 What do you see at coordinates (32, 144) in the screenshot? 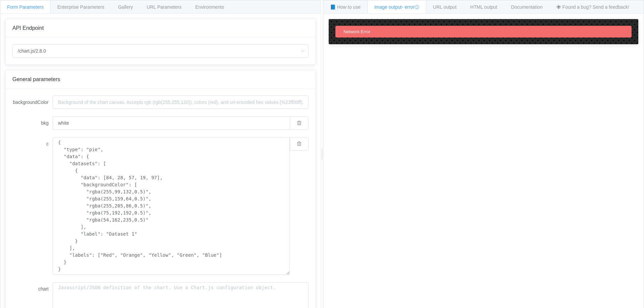
I see `label: c` at bounding box center [32, 144].